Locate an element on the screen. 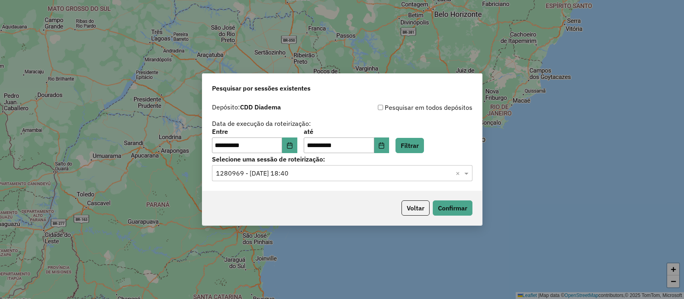  button: Confirmar is located at coordinates (452, 208).